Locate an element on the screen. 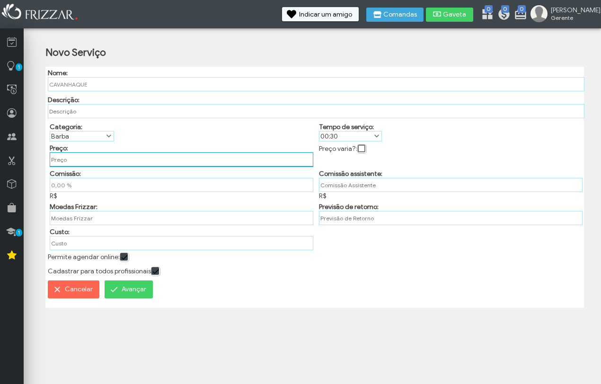 Image resolution: width=601 pixels, height=384 pixels. input: Nome is located at coordinates (316, 84).